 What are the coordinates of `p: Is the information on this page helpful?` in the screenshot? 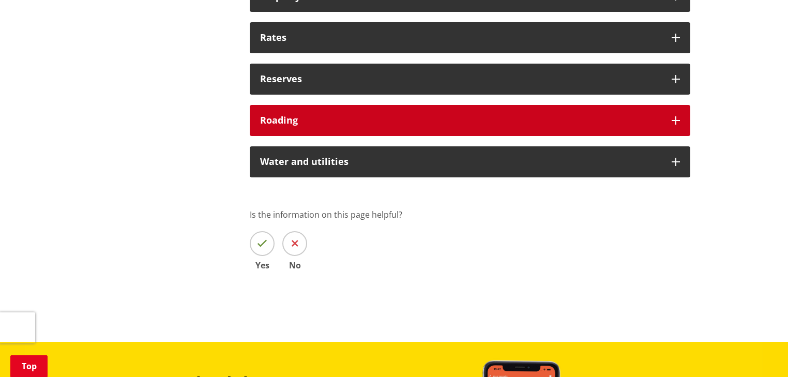 It's located at (470, 215).